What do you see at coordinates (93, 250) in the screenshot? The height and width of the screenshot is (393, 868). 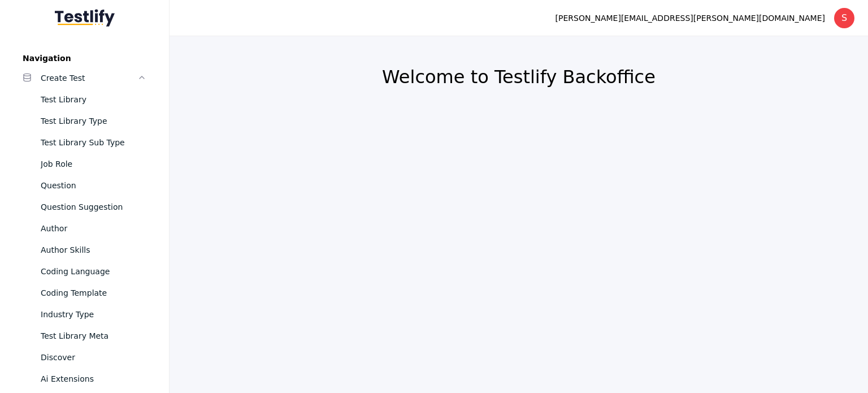 I see `div: Author Skills` at bounding box center [93, 250].